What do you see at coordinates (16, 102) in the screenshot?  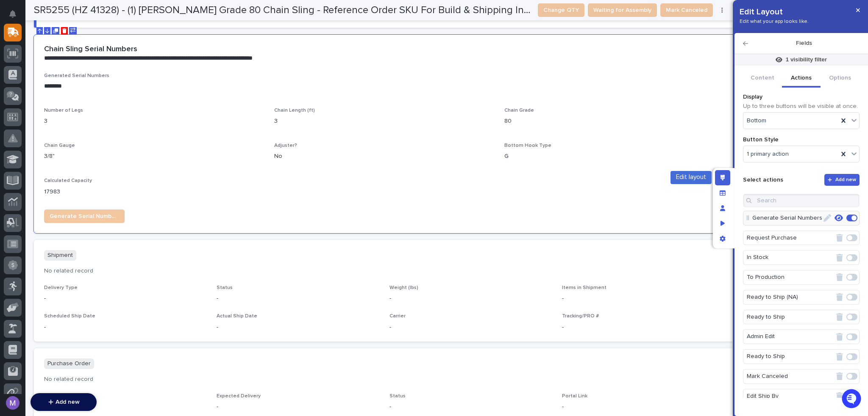 I see `img: 1736555164131-43832dd5-751b-4058-ba23-39d91318e5a0` at bounding box center [16, 102].